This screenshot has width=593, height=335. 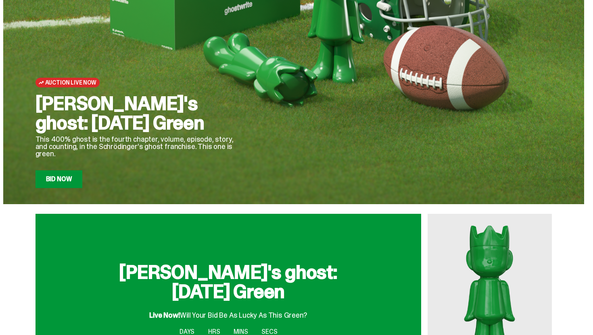 I want to click on a: Bid Now, so click(x=59, y=179).